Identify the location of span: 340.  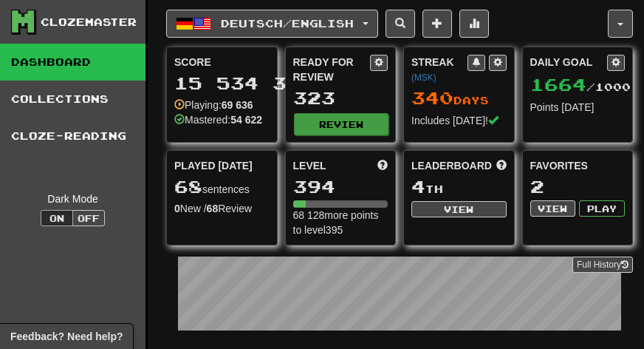
(432, 98).